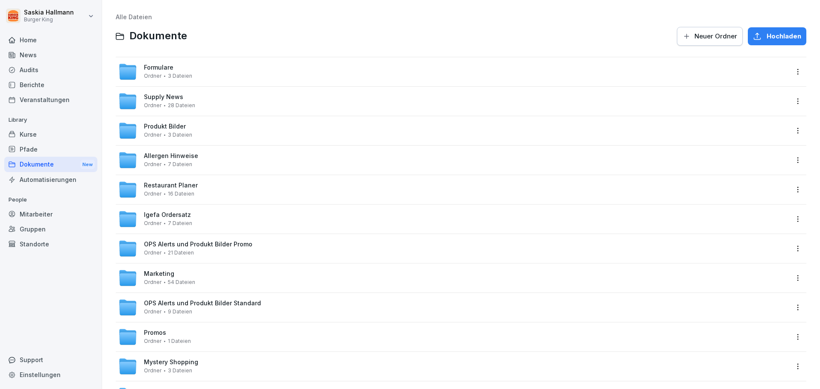 The width and height of the screenshot is (820, 389). Describe the element at coordinates (158, 67) in the screenshot. I see `span: Formulare` at that location.